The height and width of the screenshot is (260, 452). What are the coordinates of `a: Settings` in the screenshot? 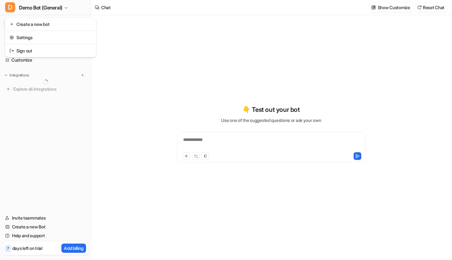 It's located at (51, 37).